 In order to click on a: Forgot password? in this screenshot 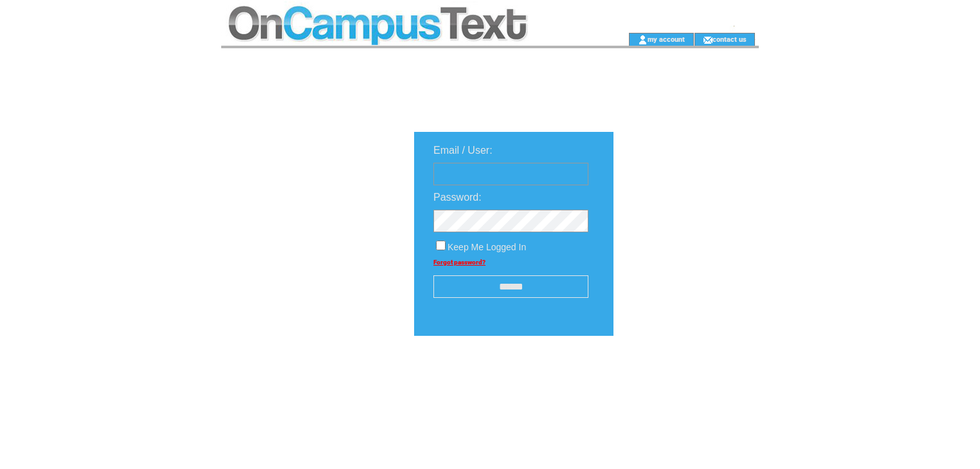, I will do `click(459, 262)`.